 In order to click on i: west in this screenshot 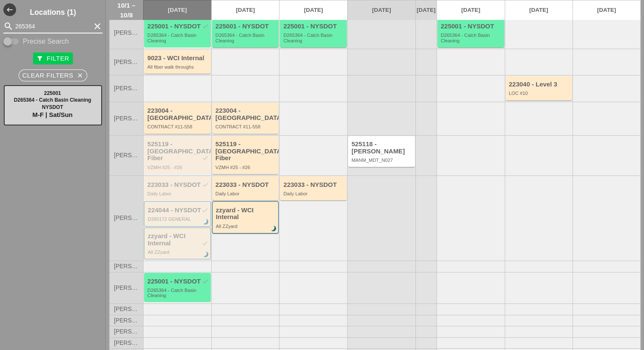, I will do `click(10, 10)`.